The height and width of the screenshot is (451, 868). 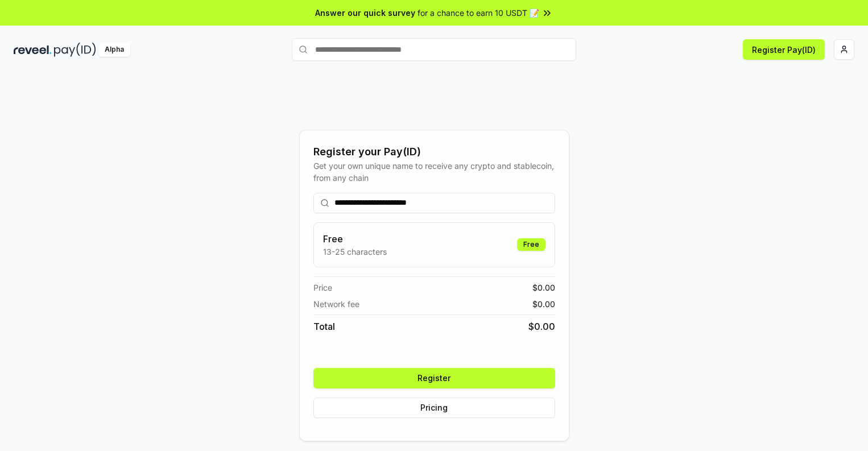 I want to click on h3: Free, so click(x=355, y=239).